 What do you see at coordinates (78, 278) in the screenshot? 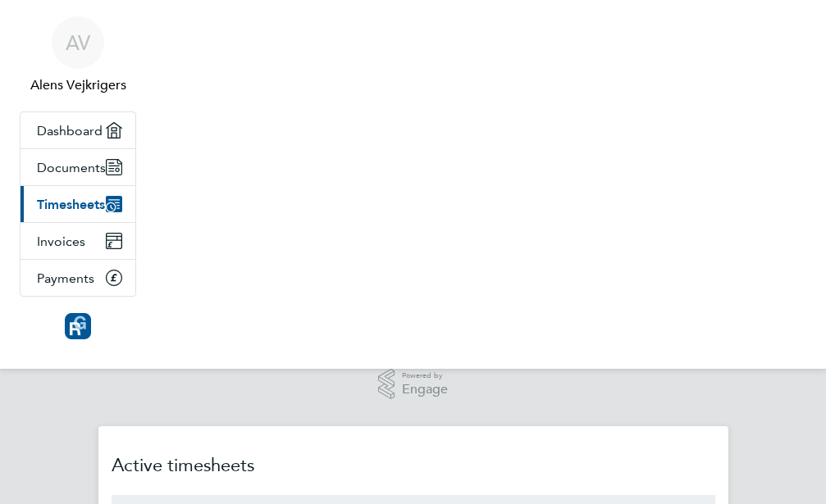
I see `a: Payments` at bounding box center [78, 278].